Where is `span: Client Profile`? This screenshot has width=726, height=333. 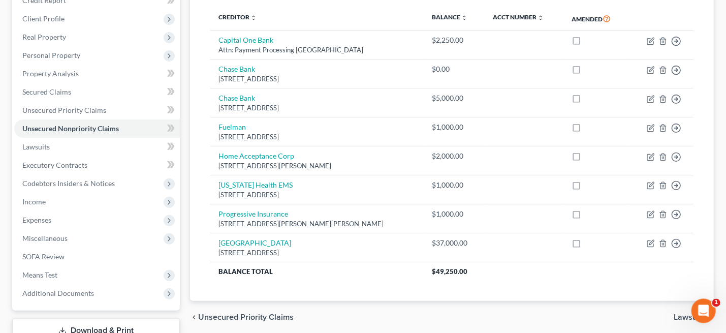
span: Client Profile is located at coordinates (43, 18).